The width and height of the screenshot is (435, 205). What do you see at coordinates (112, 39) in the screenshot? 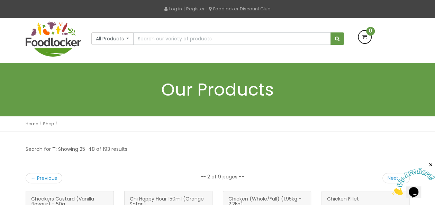
I see `button: All Products` at bounding box center [112, 39].